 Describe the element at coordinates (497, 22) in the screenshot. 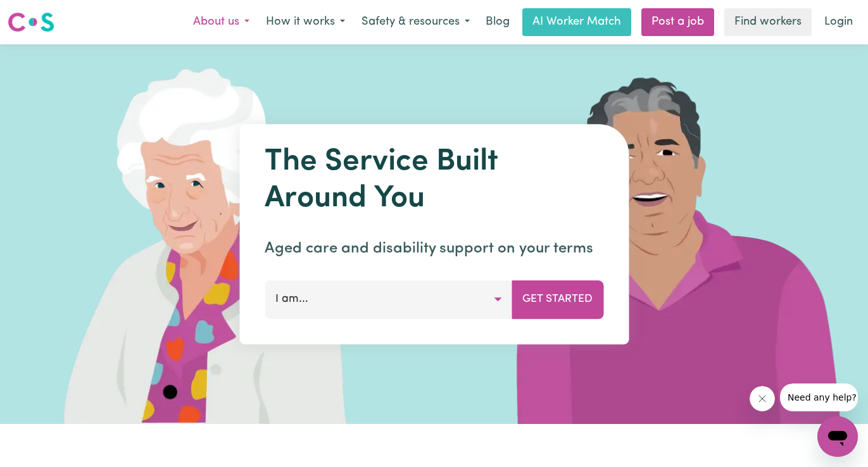

I see `a: Blog` at that location.